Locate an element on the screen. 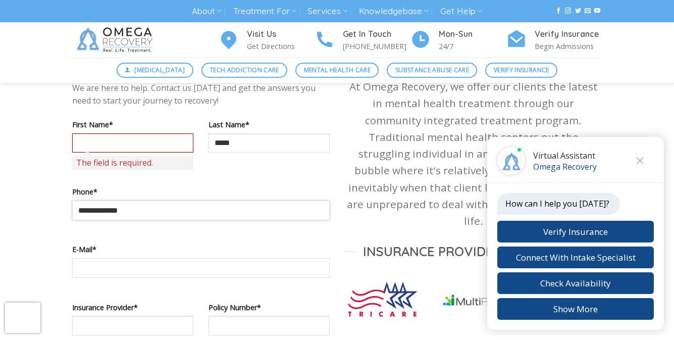 The image size is (674, 340). label: E-Mail* is located at coordinates (201, 249).